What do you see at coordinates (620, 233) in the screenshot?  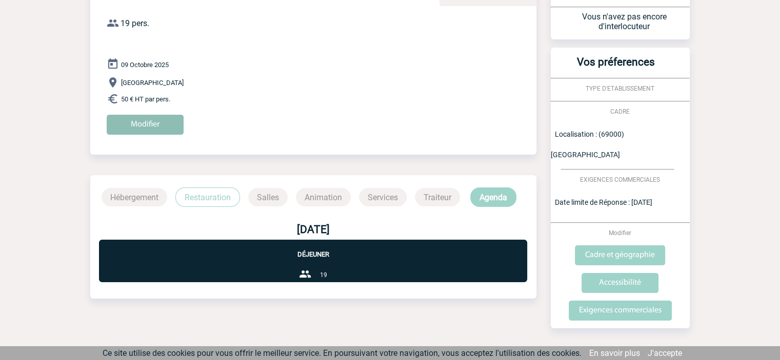 I see `span: Modifier` at bounding box center [620, 233].